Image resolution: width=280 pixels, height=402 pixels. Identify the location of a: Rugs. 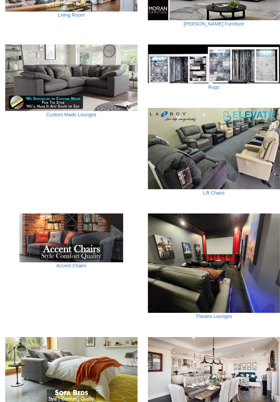
(210, 92).